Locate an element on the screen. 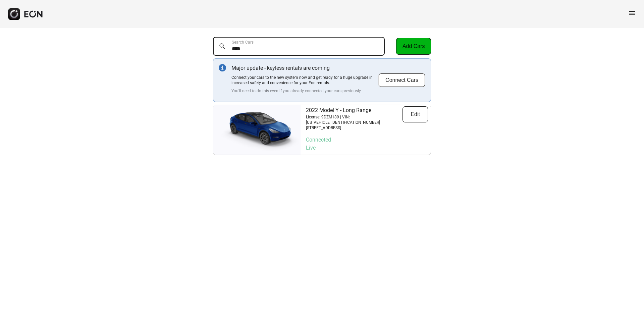 The height and width of the screenshot is (317, 644). label: Search Cars is located at coordinates (243, 42).